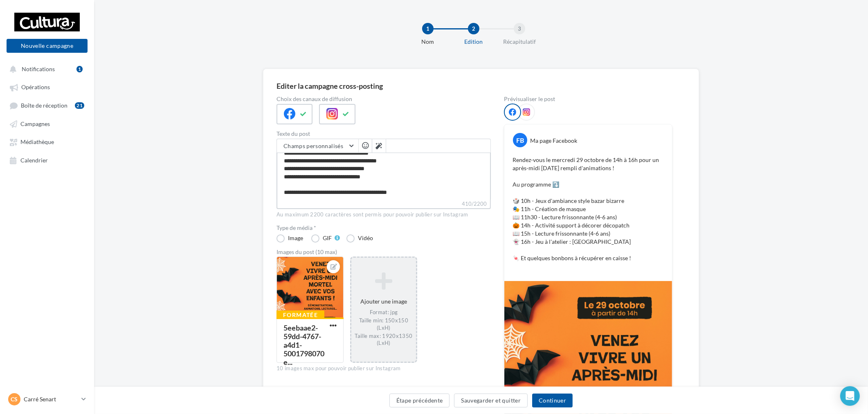 The image size is (868, 414). I want to click on div: 3, so click(519, 29).